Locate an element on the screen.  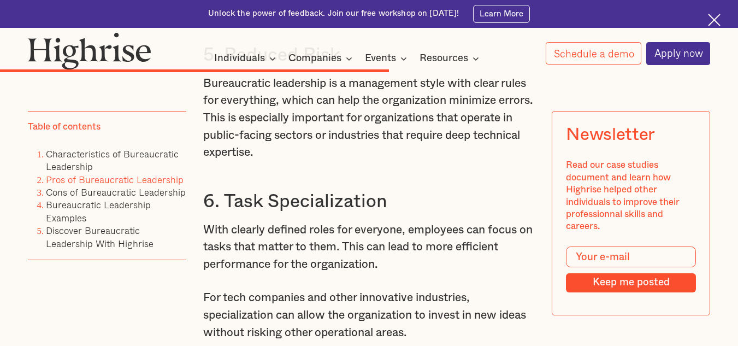
img: Cross icon is located at coordinates (714, 20).